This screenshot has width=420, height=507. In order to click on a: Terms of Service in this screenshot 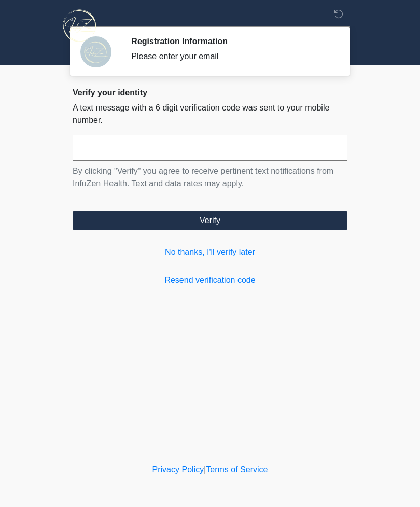, I will do `click(236, 469)`.